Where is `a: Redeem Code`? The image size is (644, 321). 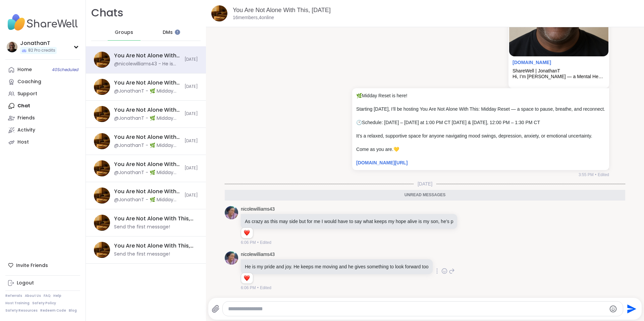
a: Redeem Code is located at coordinates (53, 310).